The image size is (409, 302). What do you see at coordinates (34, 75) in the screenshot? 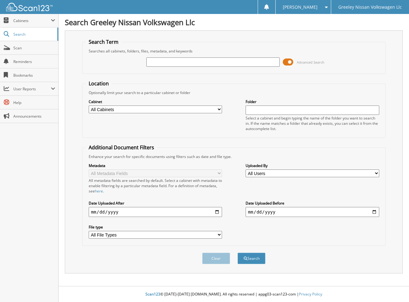
I see `span: Bookmarks` at bounding box center [34, 75].